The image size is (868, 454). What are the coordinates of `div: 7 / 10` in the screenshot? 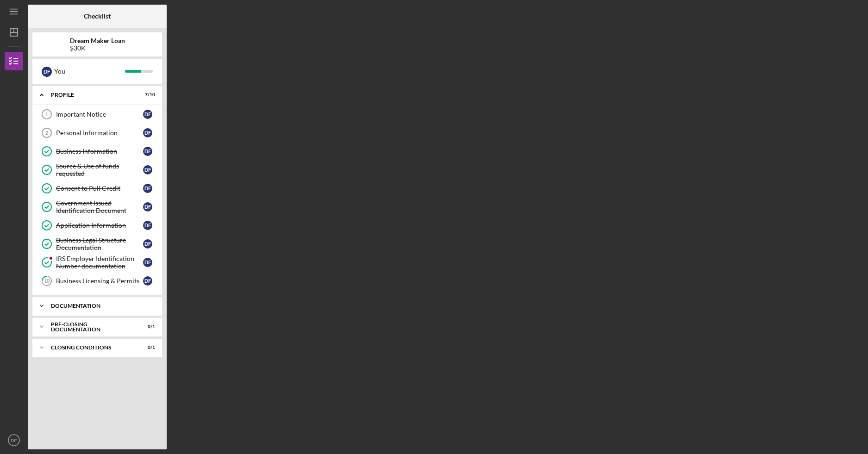 It's located at (147, 95).